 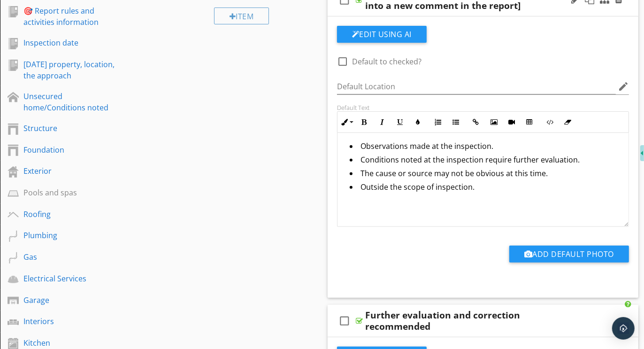 What do you see at coordinates (70, 42) in the screenshot?
I see `div: Inspection date` at bounding box center [70, 42].